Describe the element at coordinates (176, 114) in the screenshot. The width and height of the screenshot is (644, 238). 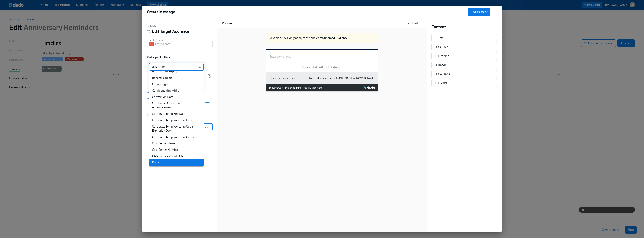
I see `li: Corporate Temp End Date` at that location.